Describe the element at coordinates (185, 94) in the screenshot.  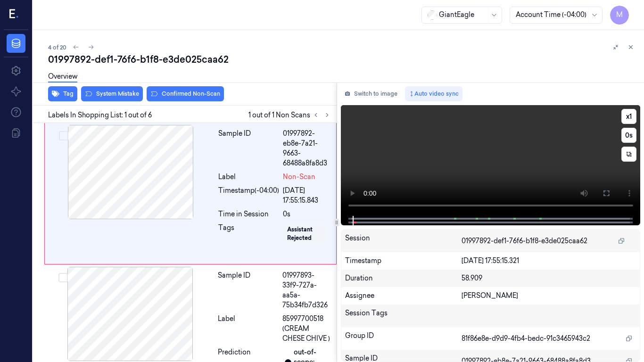
I see `button: Confirmed Non-Scan` at that location.